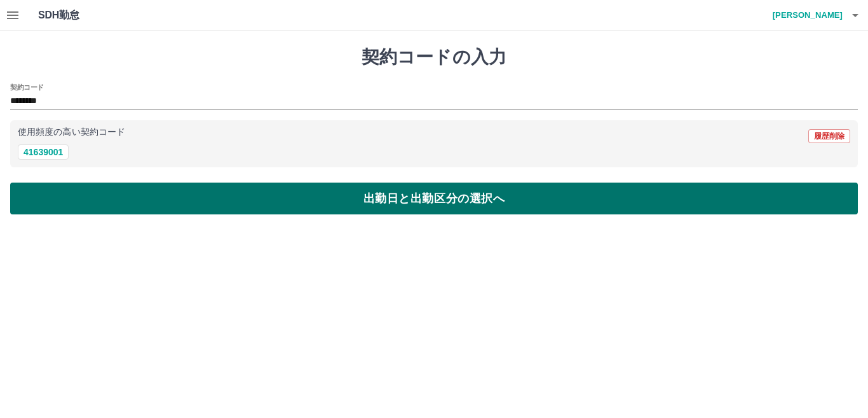 The width and height of the screenshot is (868, 418). What do you see at coordinates (71, 133) in the screenshot?
I see `p: 使用頻度の高い契約コード` at bounding box center [71, 133].